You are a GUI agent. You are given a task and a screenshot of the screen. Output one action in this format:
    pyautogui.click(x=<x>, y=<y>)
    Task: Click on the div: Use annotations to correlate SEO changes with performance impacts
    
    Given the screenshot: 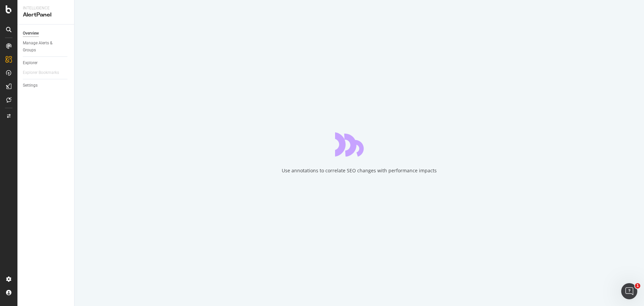 What is the action you would take?
    pyautogui.click(x=359, y=171)
    